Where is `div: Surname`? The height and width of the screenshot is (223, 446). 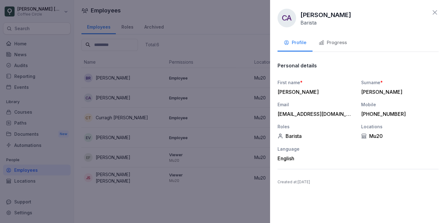 div: Surname is located at coordinates (400, 82).